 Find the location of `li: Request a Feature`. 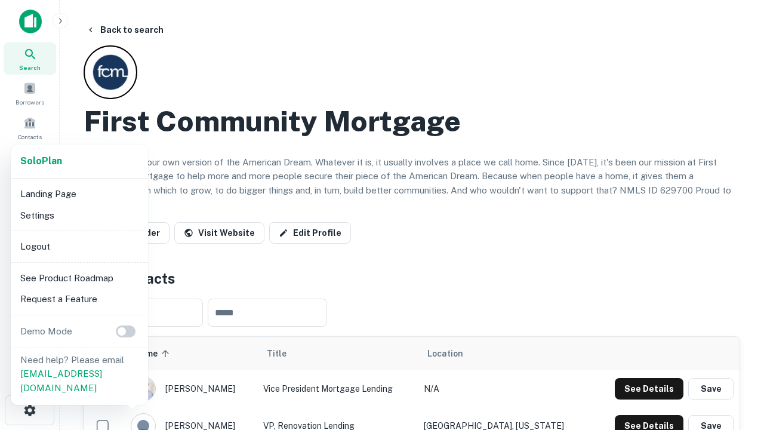

li: Request a Feature is located at coordinates (79, 299).